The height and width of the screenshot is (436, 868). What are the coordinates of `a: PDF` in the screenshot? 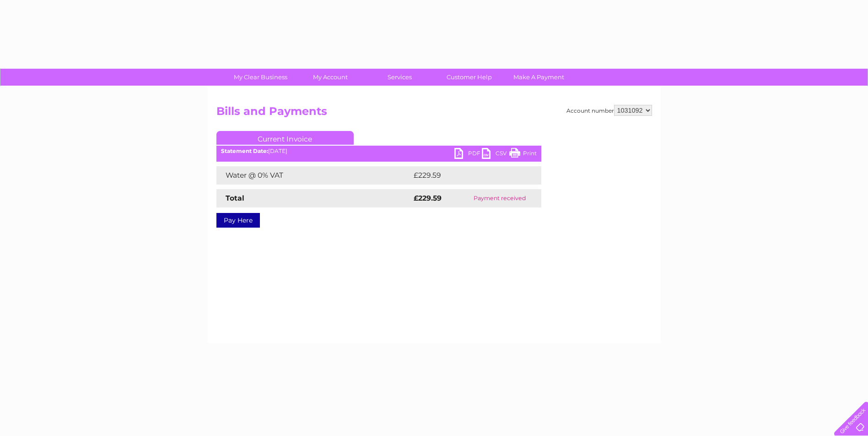 It's located at (468, 155).